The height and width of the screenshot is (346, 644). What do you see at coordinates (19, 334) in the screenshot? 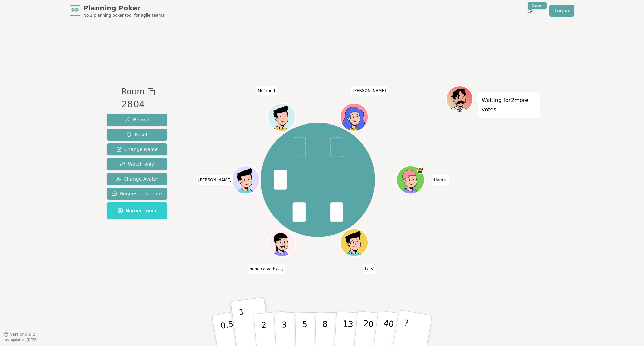
I see `button: Version0.9.2` at bounding box center [19, 334].